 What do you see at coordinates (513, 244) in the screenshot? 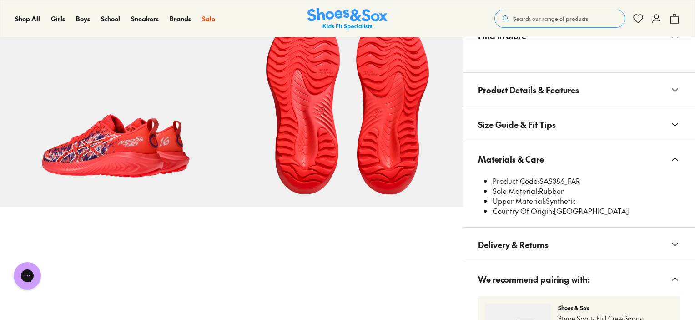
I see `span: Delivery & Returns` at bounding box center [513, 244].